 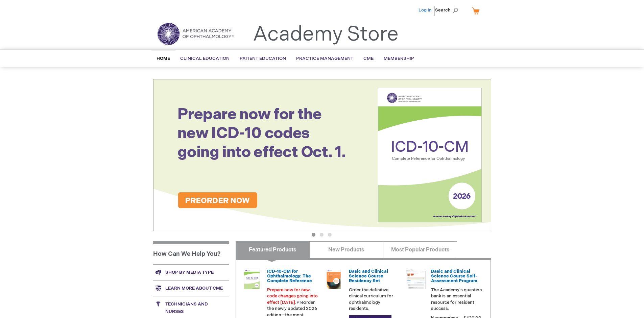 What do you see at coordinates (289, 277) in the screenshot?
I see `a: ICD-10-CM for Ophthalmology: The Complete Reference` at bounding box center [289, 277].